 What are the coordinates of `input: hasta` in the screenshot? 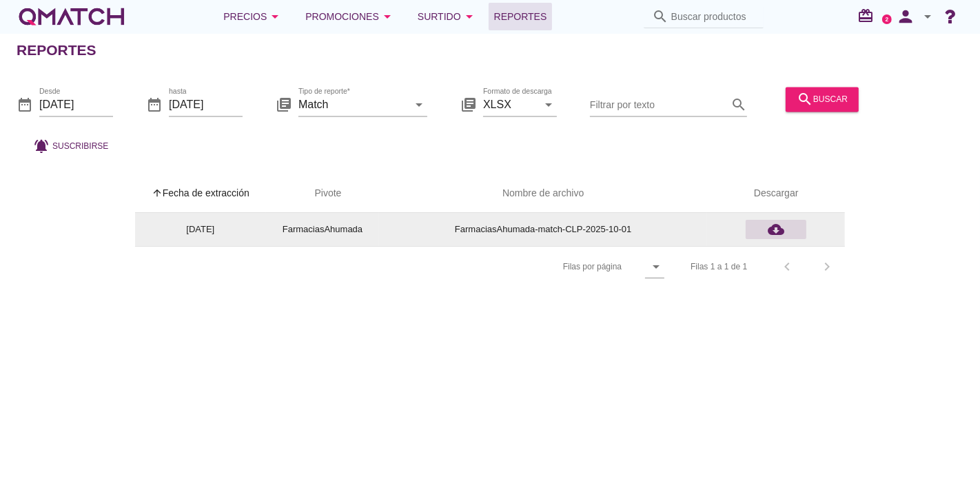 It's located at (205, 105).